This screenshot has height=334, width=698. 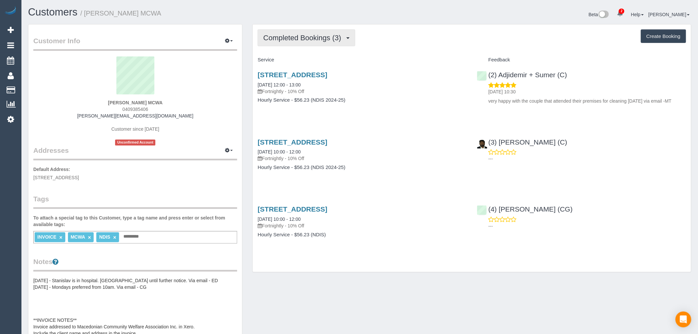 What do you see at coordinates (582, 60) in the screenshot?
I see `h4: Feedback` at bounding box center [582, 60].